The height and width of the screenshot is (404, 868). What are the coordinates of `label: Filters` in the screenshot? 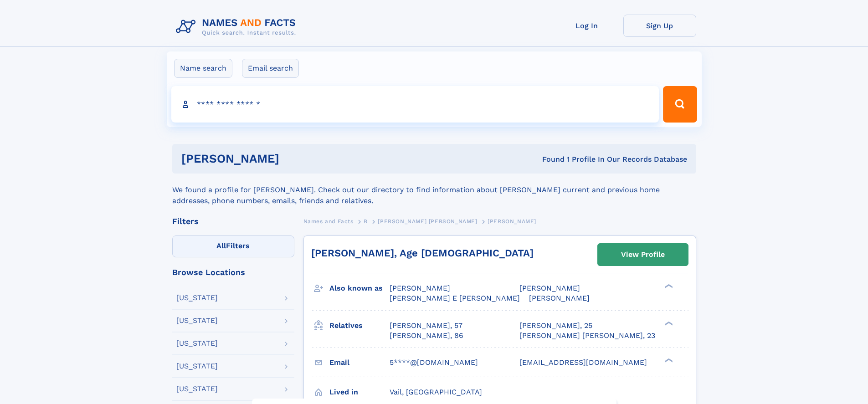 It's located at (234, 246).